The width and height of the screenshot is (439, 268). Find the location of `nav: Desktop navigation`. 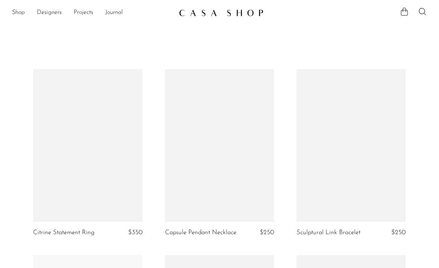

nav: Desktop navigation is located at coordinates (93, 13).